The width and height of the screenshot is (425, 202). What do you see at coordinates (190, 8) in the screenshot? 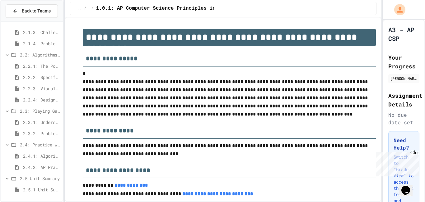
I see `span: 1.0.1: AP Computer Science Principles in Python Course Syllabus` at bounding box center [190, 8].